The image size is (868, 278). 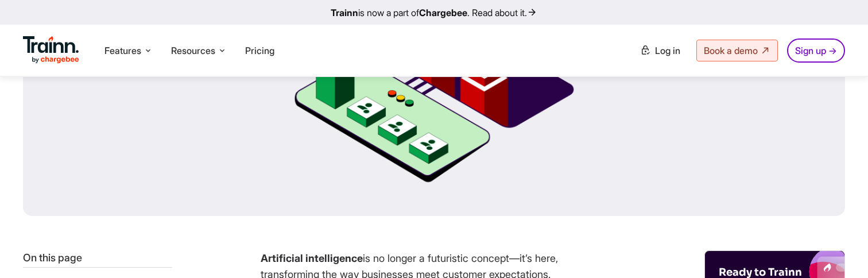 What do you see at coordinates (312, 257) in the screenshot?
I see `strong: Artificial intelligence` at bounding box center [312, 257].